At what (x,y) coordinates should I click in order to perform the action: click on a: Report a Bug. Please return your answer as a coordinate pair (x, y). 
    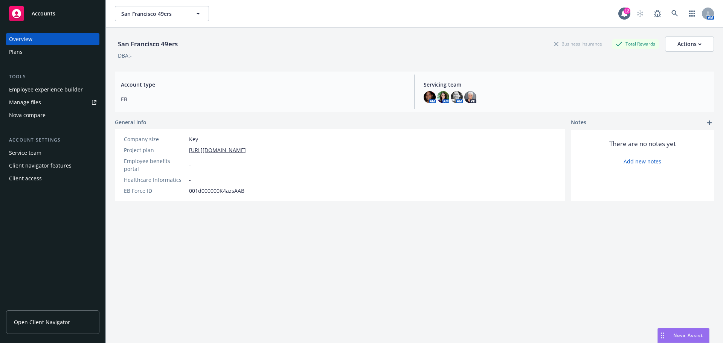
    Looking at the image, I should click on (657, 14).